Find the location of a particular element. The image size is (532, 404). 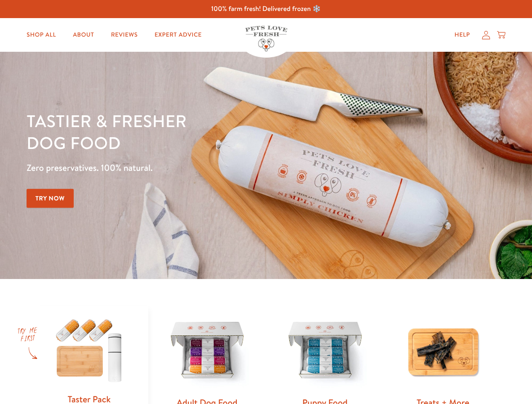

p: Zero preservatives. 100% natural. is located at coordinates (186, 168).